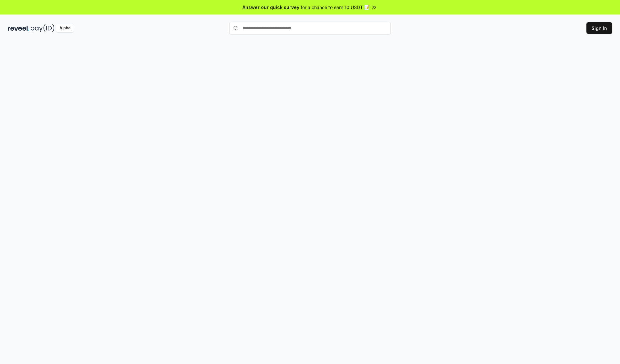  I want to click on button: Sign In, so click(600, 28).